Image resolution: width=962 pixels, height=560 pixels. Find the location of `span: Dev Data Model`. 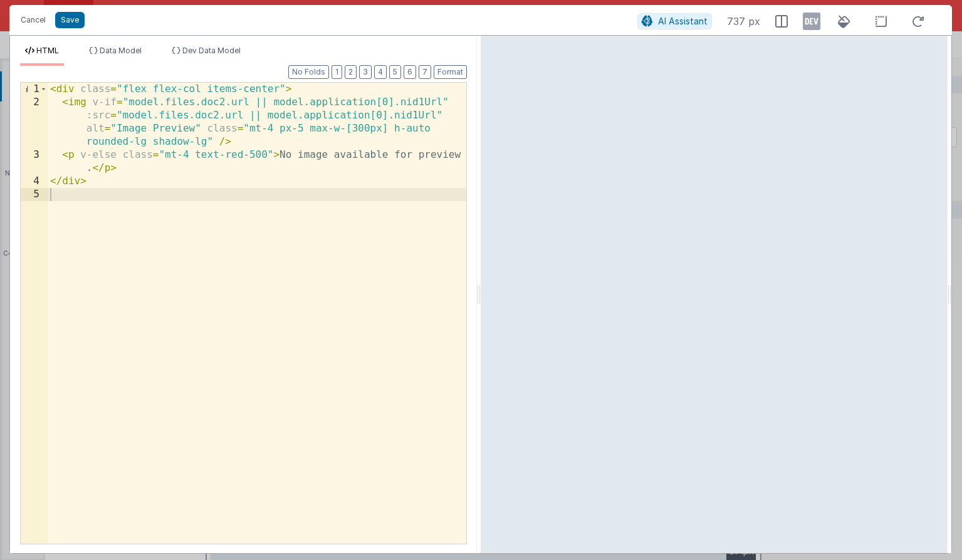

span: Dev Data Model is located at coordinates (211, 50).